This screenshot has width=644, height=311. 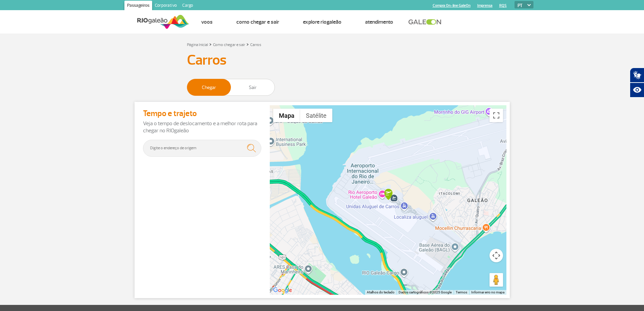 I want to click on h4: Tempo e trajeto, so click(x=202, y=113).